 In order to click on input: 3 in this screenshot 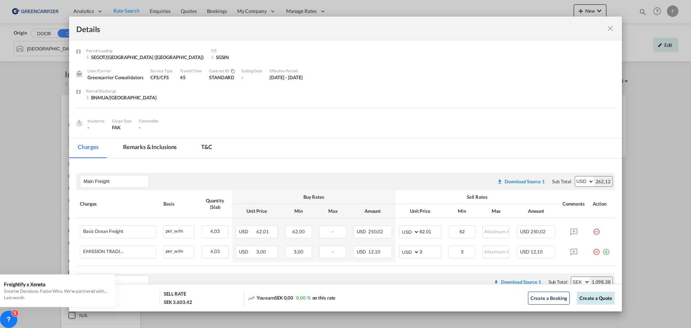, I will do `click(430, 251)`.